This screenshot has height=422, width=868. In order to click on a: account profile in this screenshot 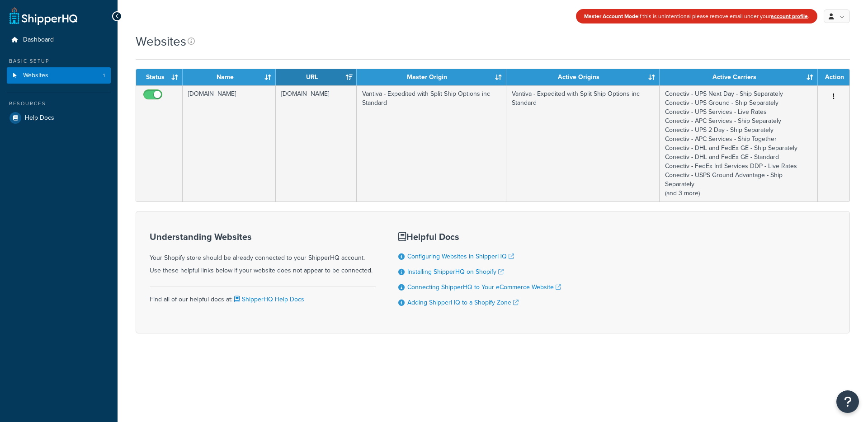, I will do `click(790, 16)`.